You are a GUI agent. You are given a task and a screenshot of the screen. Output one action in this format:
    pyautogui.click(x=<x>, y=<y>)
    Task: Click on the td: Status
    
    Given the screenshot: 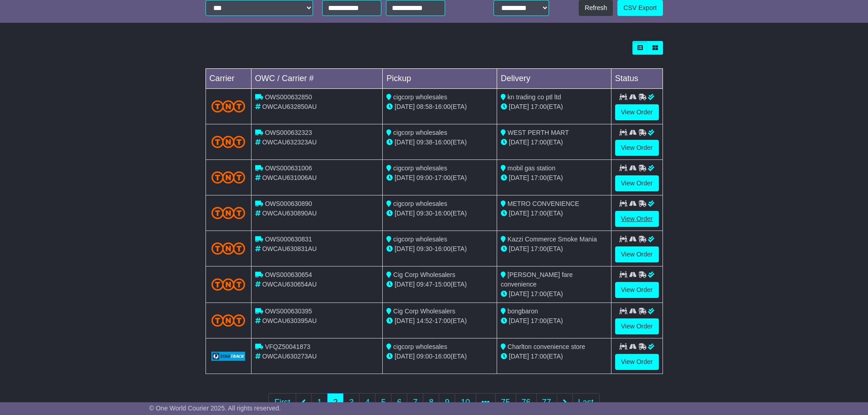 What is the action you would take?
    pyautogui.click(x=636, y=79)
    